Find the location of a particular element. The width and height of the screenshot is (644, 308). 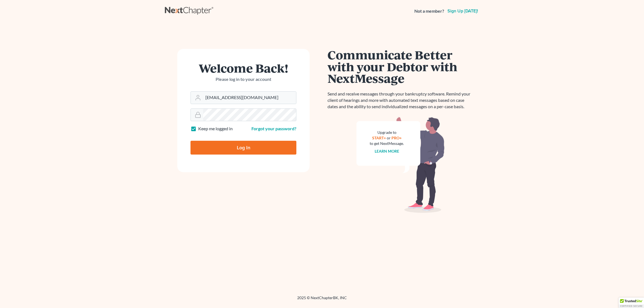

p: Please log in to your account is located at coordinates (243, 79).